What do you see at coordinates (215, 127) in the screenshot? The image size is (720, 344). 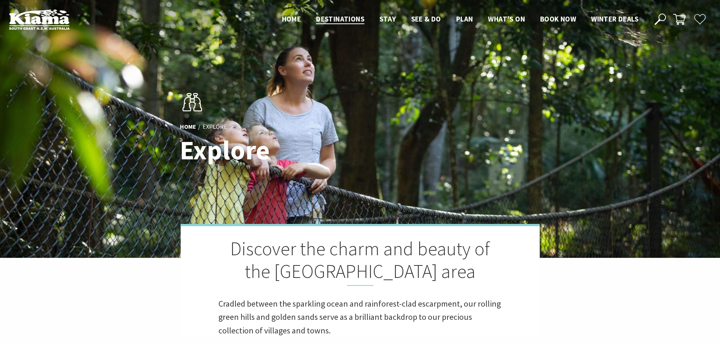 I see `li: Explore` at bounding box center [215, 127].